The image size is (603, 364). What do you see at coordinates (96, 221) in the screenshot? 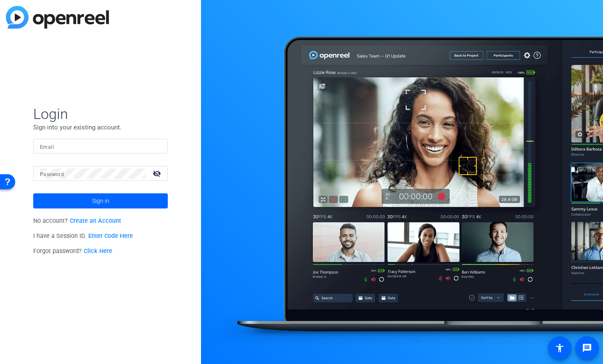
I see `a: Create an Account` at bounding box center [96, 221].